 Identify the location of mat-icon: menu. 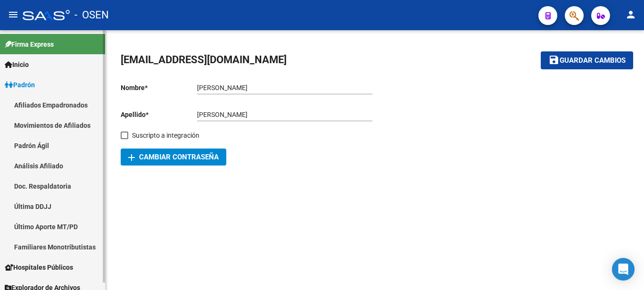
(13, 15).